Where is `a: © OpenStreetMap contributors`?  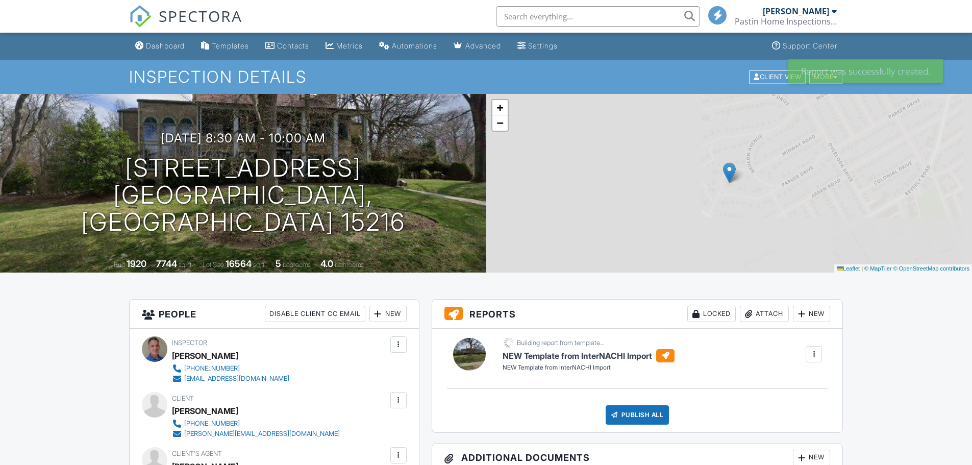 a: © OpenStreetMap contributors is located at coordinates (931, 268).